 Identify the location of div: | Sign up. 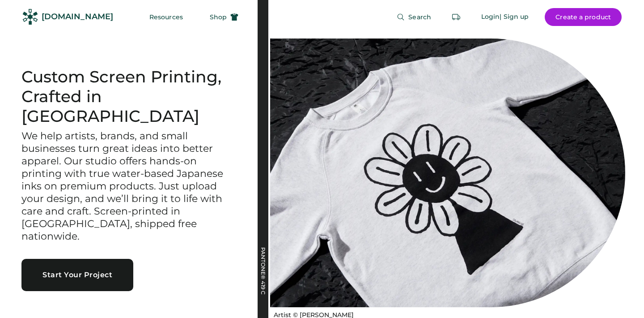
(514, 17).